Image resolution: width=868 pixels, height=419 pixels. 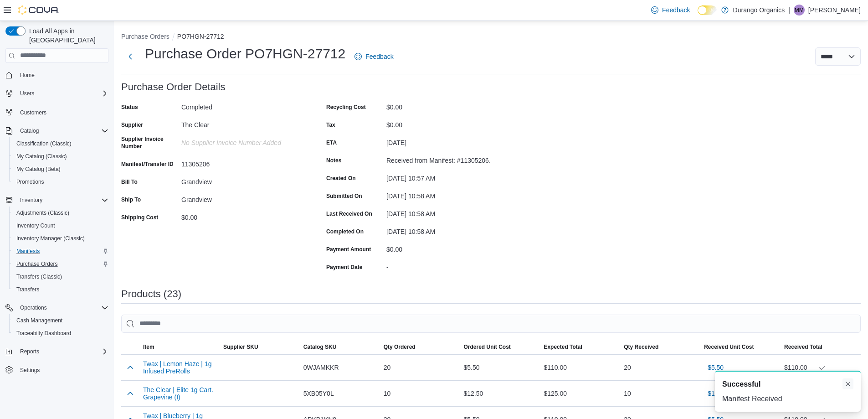 What do you see at coordinates (61, 277) in the screenshot?
I see `span: Transfers (Classic)` at bounding box center [61, 277].